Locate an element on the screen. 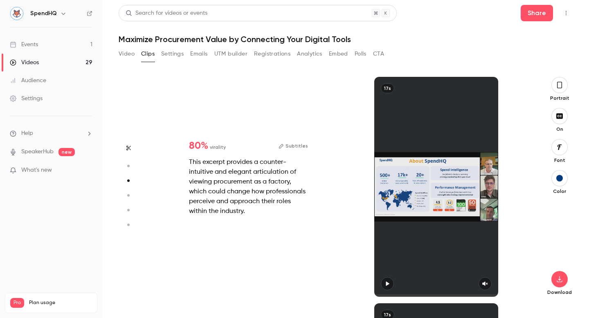 The image size is (589, 318). div: This excerpt provides a counter-intuitive and elegant articulation of viewing procurement as a fa... is located at coordinates (248, 187).